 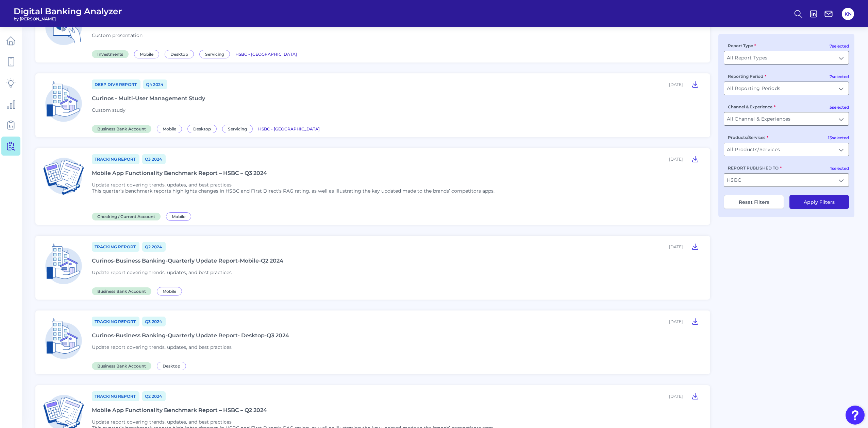 What do you see at coordinates (191, 336) in the screenshot?
I see `div: Curinos-Business Banking-Quarterly Update Report- Desktop-Q3 2024` at bounding box center [191, 336].